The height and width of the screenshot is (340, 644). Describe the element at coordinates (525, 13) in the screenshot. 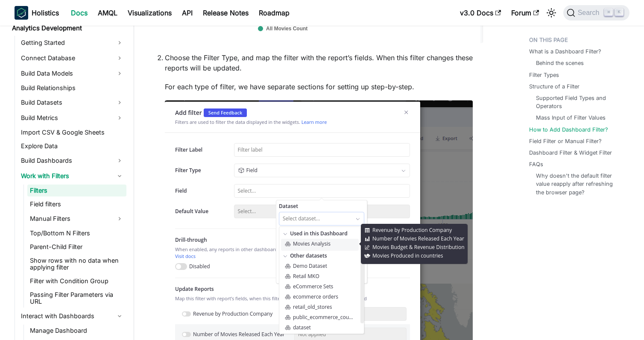

I see `a: Forum` at that location.